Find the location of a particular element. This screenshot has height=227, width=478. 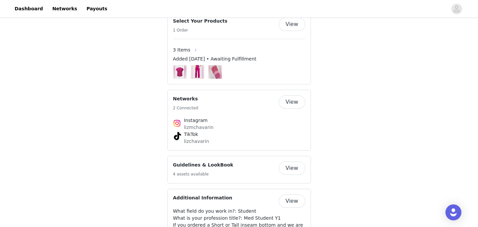

div: Guidelines & LookBook is located at coordinates (239, 169).